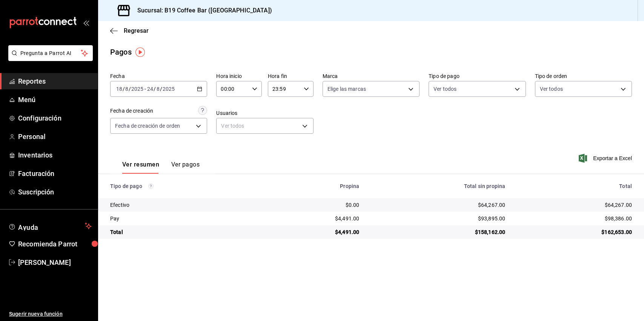 This screenshot has height=321, width=644. I want to click on span: Pregunta a Parrot AI, so click(51, 53).